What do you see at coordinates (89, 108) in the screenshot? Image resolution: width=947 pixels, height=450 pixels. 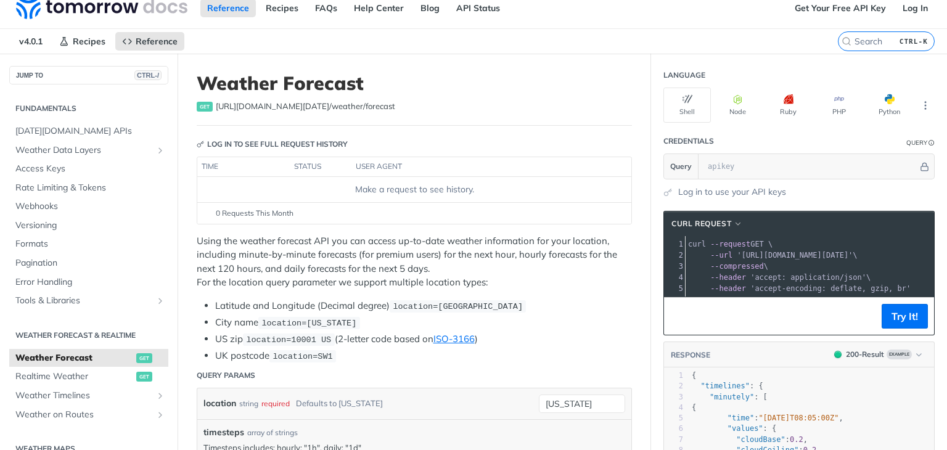 I see `h2: Fundamentals` at bounding box center [89, 108].